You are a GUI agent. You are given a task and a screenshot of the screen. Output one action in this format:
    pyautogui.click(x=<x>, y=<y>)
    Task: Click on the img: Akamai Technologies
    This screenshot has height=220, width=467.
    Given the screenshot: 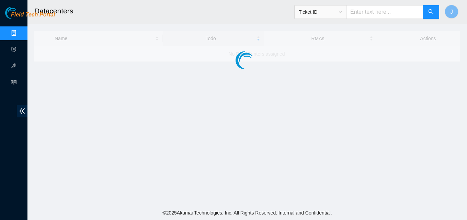 What is the action you would take?
    pyautogui.click(x=20, y=13)
    